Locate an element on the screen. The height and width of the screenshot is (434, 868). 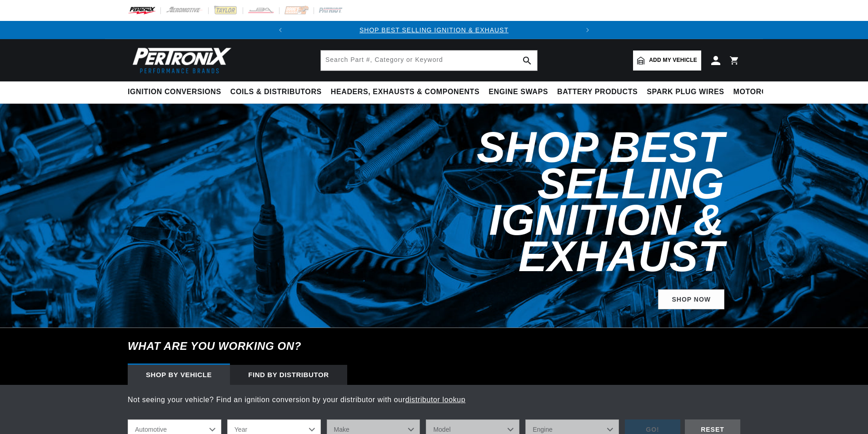
span: Ignition Conversions is located at coordinates (175, 92).